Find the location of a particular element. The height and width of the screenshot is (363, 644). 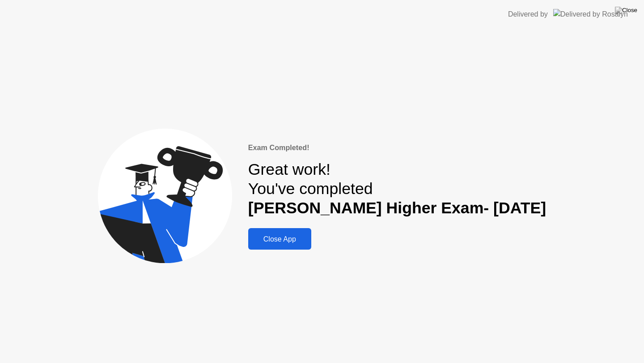

div: Delivered by is located at coordinates (528, 14).